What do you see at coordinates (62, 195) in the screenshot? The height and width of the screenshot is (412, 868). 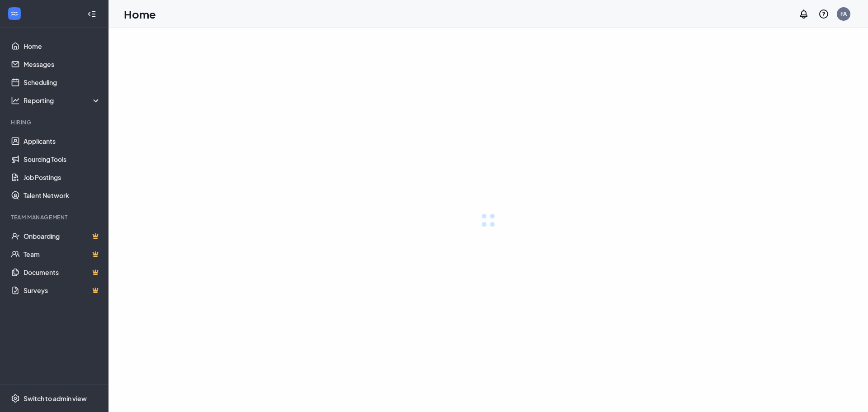 I see `a: Talent Network` at bounding box center [62, 195].